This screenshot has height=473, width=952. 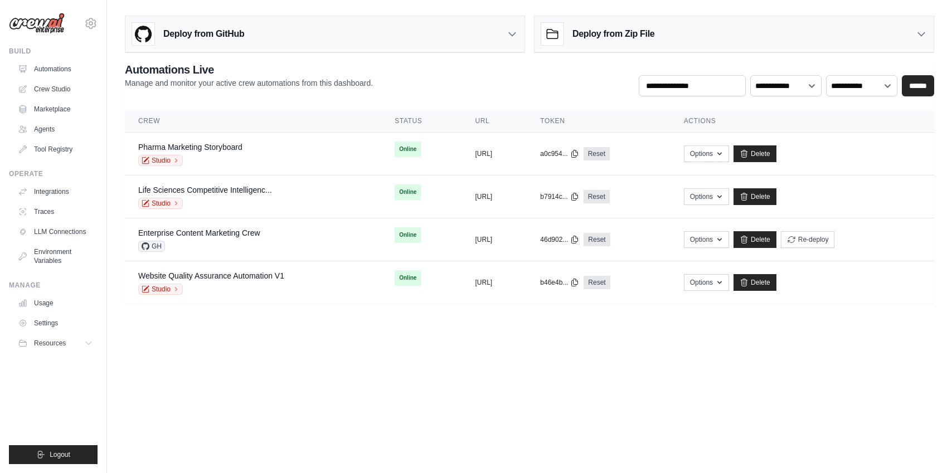 I want to click on img: GitHub Logo, so click(x=143, y=34).